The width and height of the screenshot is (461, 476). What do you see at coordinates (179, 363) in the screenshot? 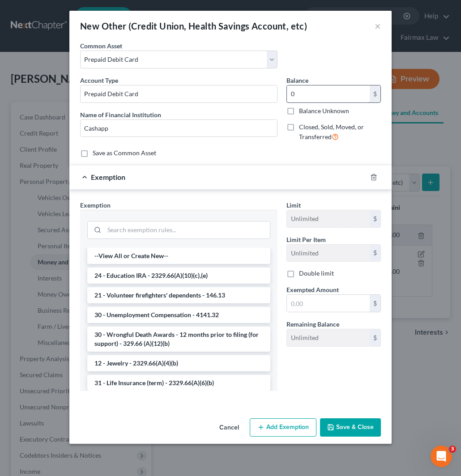
I see `li: 12 - Jewelry - 2329.66(A)(4)(b)` at bounding box center [179, 363].